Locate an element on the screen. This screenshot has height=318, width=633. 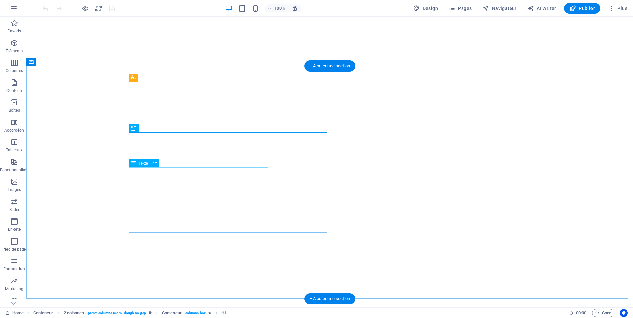
button: Pages is located at coordinates (460, 8).